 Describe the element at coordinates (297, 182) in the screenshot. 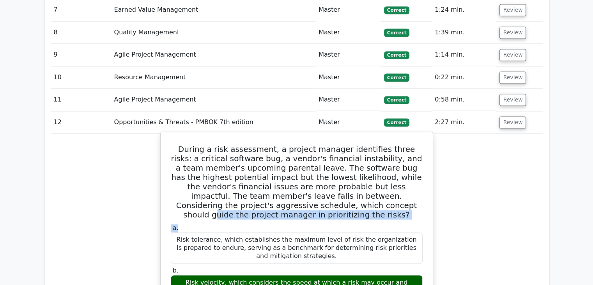

I see `h5: During a risk assessment, a project manager identifies three risks: a critical software bug, a ve...` at that location.